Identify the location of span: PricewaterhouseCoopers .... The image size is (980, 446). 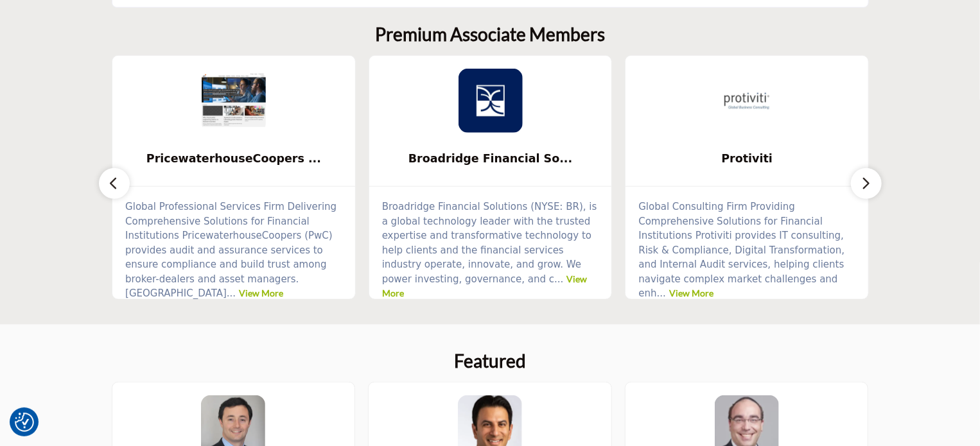
(234, 158).